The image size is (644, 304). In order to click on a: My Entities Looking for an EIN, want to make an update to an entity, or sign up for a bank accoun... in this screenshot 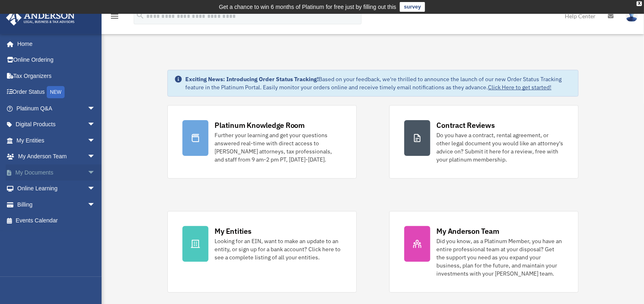, I will do `click(262, 252)`.